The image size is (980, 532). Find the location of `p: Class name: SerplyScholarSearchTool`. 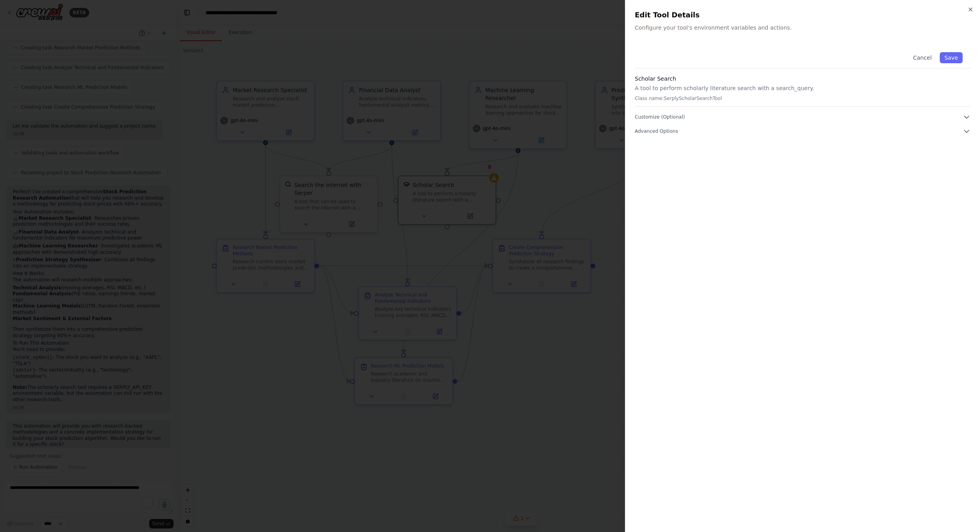

p: Class name: SerplyScholarSearchTool is located at coordinates (802, 99).